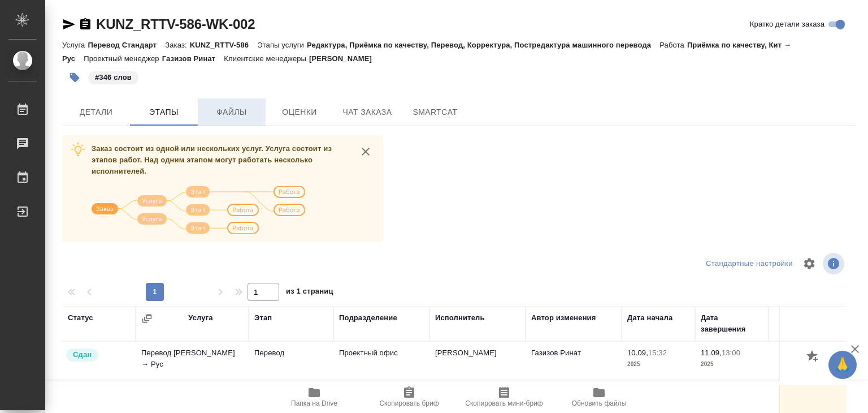 The image size is (868, 413). Describe the element at coordinates (460, 318) in the screenshot. I see `div: Исполнитель` at that location.